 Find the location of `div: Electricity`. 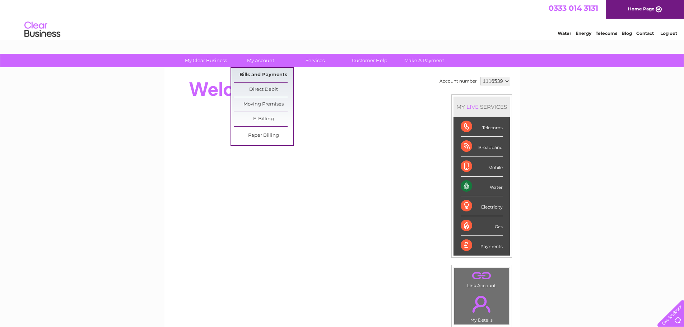

div: Electricity is located at coordinates (481, 206).